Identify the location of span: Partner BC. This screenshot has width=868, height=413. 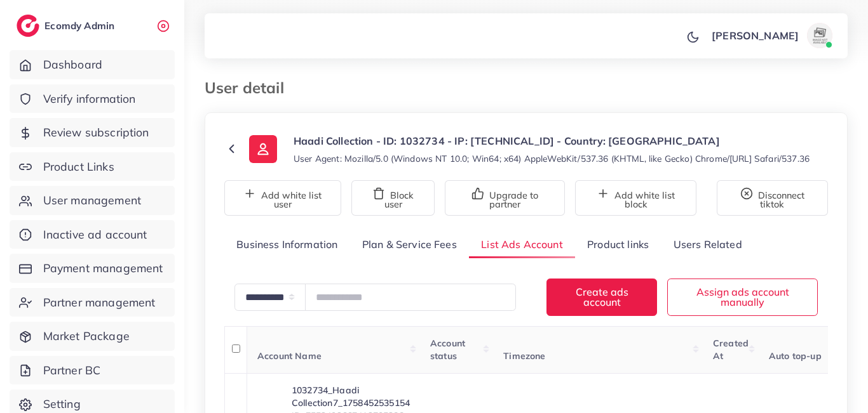
(71, 371).